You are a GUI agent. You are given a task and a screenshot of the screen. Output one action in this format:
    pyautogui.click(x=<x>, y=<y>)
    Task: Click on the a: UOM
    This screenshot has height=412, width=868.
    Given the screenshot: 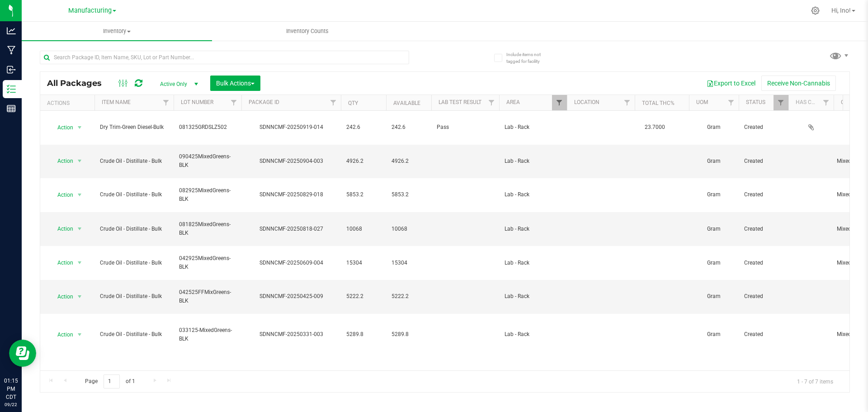 What is the action you would take?
    pyautogui.click(x=702, y=102)
    